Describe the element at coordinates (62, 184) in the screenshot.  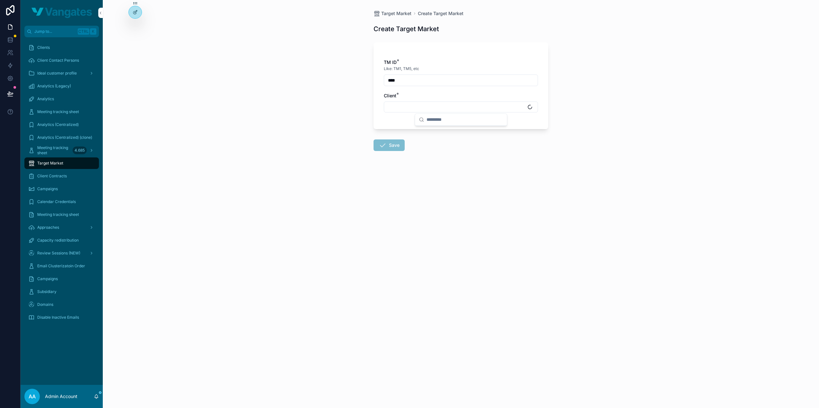
I see `div: scrollable content` at that location.